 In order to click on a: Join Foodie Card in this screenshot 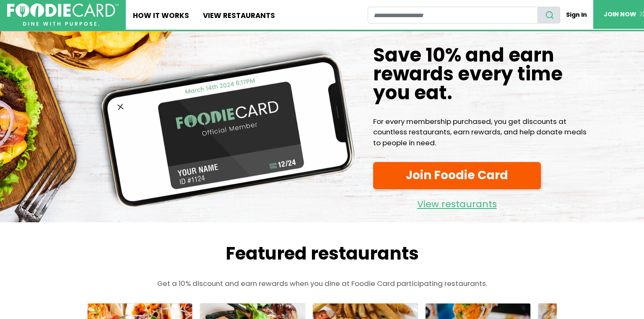, I will do `click(457, 175)`.